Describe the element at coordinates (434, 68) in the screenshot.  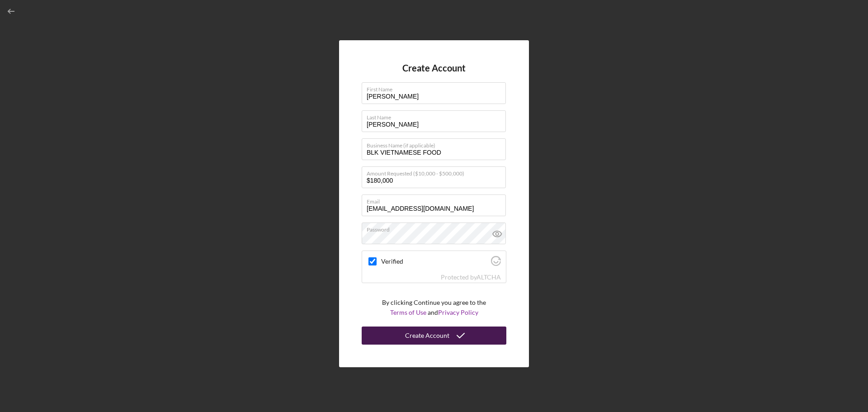
I see `h4: Create Account` at that location.